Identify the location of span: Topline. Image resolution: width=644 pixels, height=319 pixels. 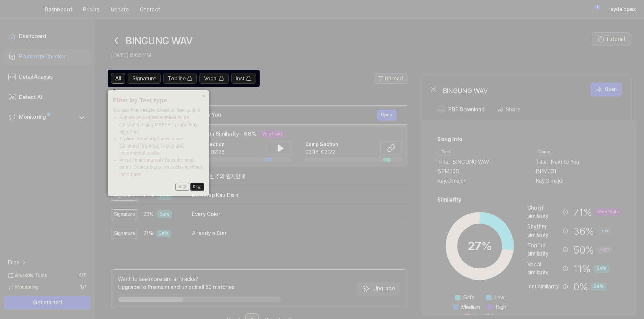
(176, 79).